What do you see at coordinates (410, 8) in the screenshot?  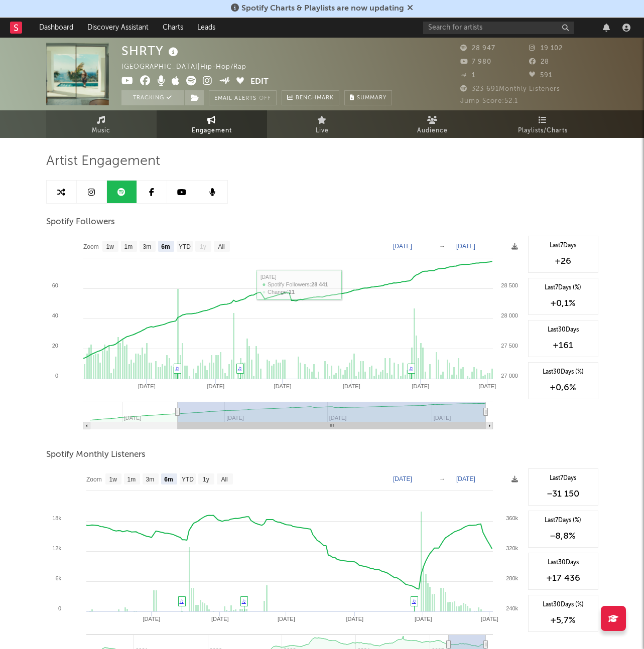 I see `span: Dismiss` at bounding box center [410, 8].